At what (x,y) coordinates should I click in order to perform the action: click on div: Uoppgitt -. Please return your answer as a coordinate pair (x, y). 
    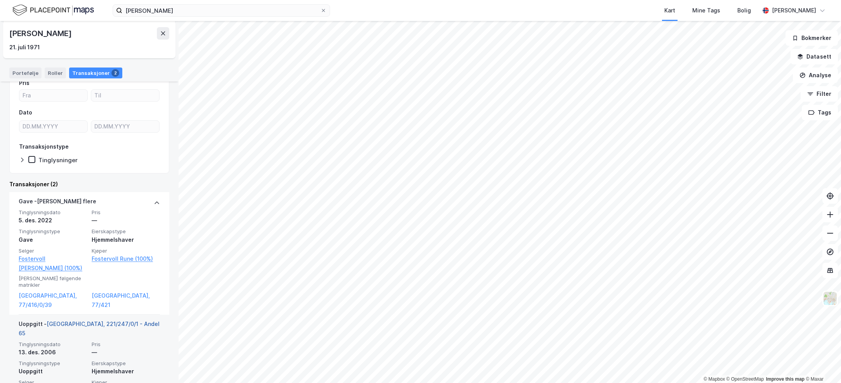
    Looking at the image, I should click on (89, 330).